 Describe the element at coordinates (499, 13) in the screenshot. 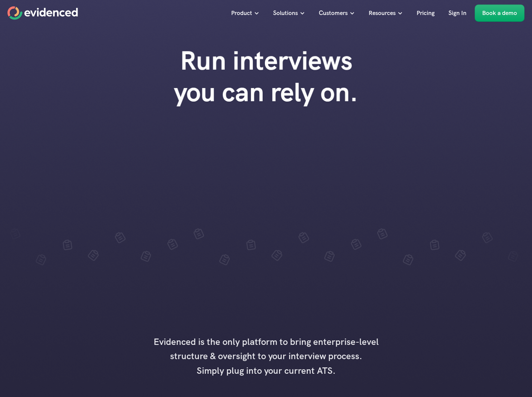

I see `p: Book a demo` at that location.